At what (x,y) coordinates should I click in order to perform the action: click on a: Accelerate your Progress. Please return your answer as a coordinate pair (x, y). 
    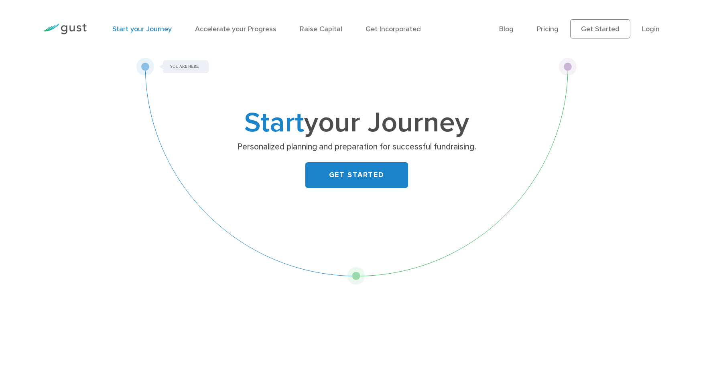
    Looking at the image, I should click on (235, 29).